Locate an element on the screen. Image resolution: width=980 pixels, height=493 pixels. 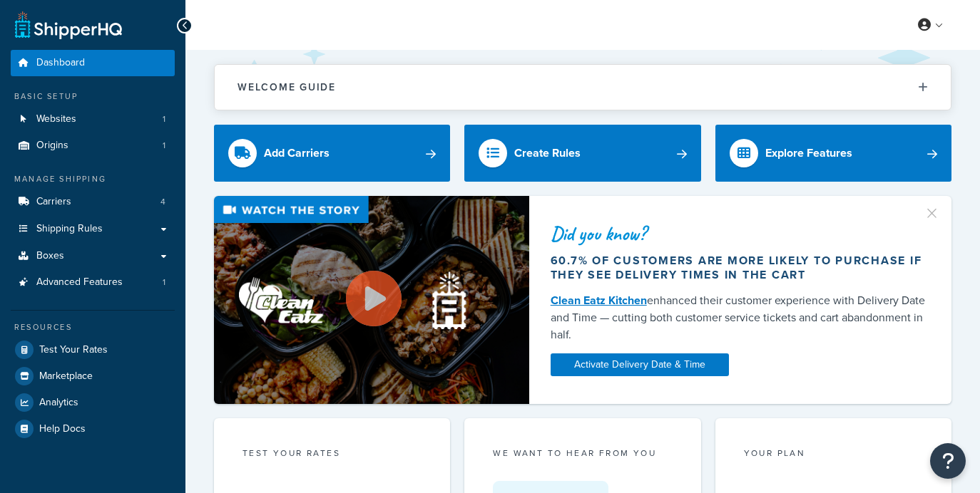
li: Advanced Features is located at coordinates (92, 282).